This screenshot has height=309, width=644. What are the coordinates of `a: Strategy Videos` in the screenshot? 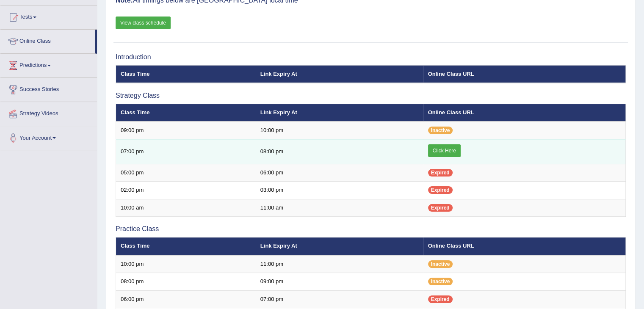 It's located at (49, 113).